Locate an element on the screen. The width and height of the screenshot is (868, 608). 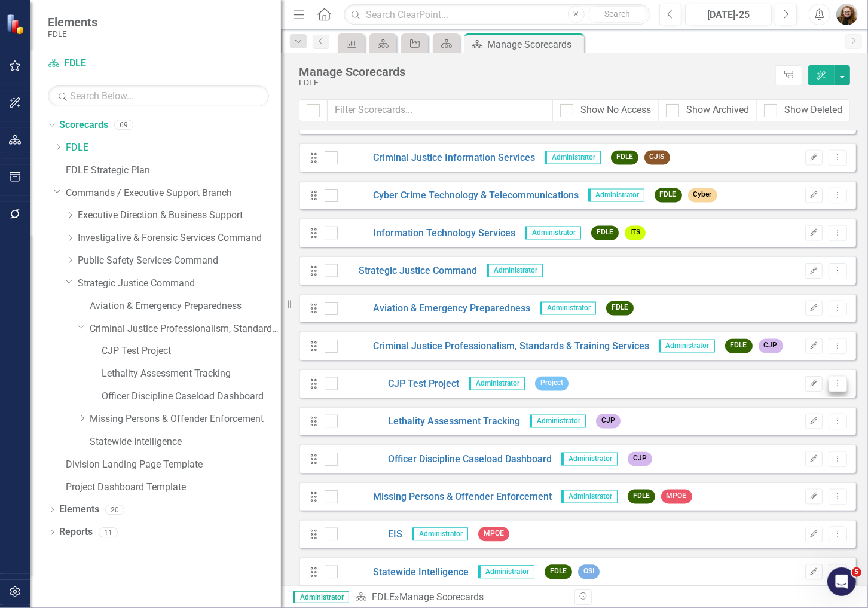
a: FDLE Strategic Plan is located at coordinates (173, 171).